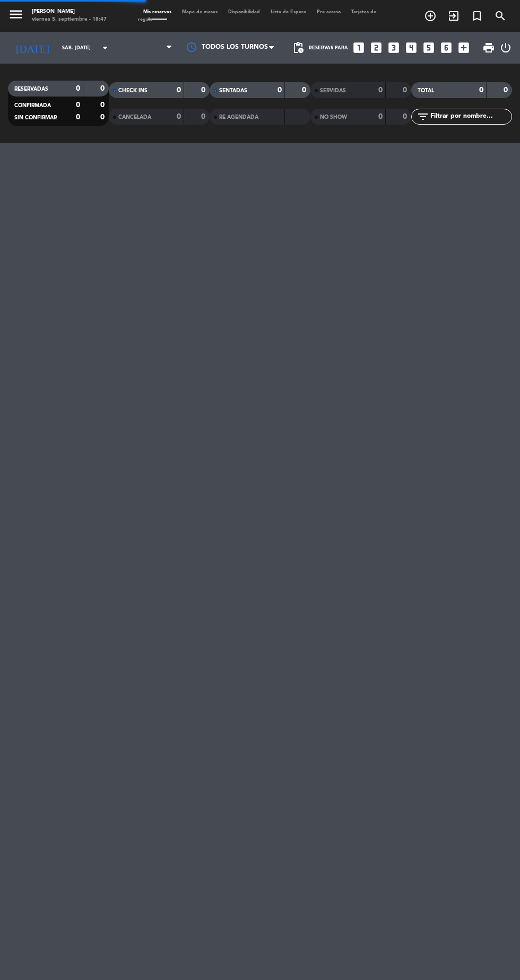 The image size is (520, 980). Describe the element at coordinates (329, 11) in the screenshot. I see `span: Pre-acceso` at that location.